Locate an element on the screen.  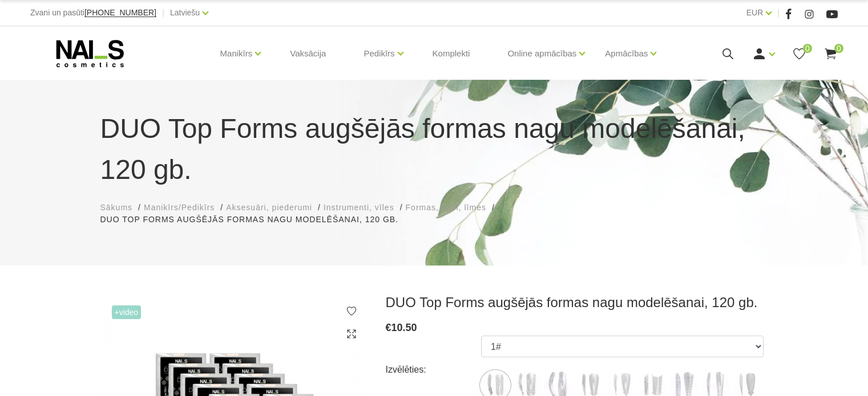
h3: DUO Top Forms augšējās formas nagu modelēšanai, 120 gb. is located at coordinates (577, 302).